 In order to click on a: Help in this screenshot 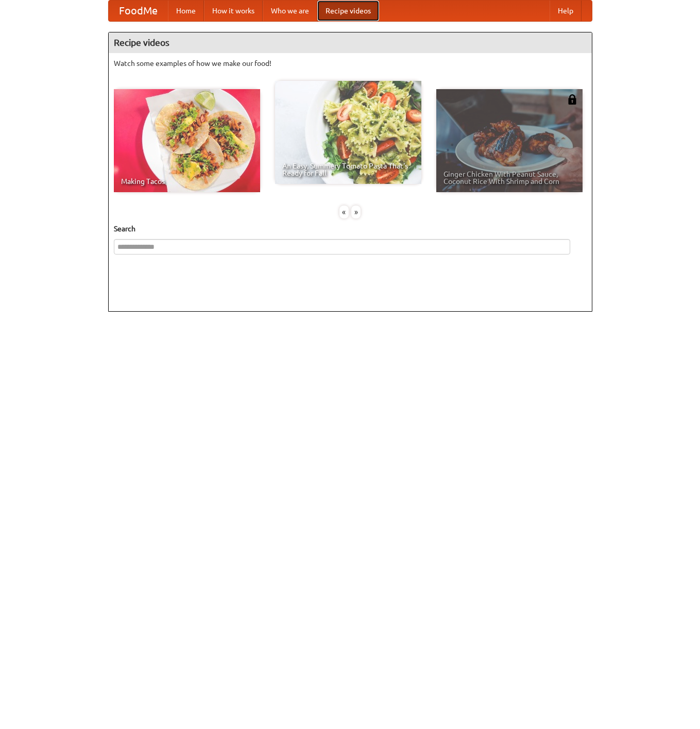, I will do `click(565, 11)`.